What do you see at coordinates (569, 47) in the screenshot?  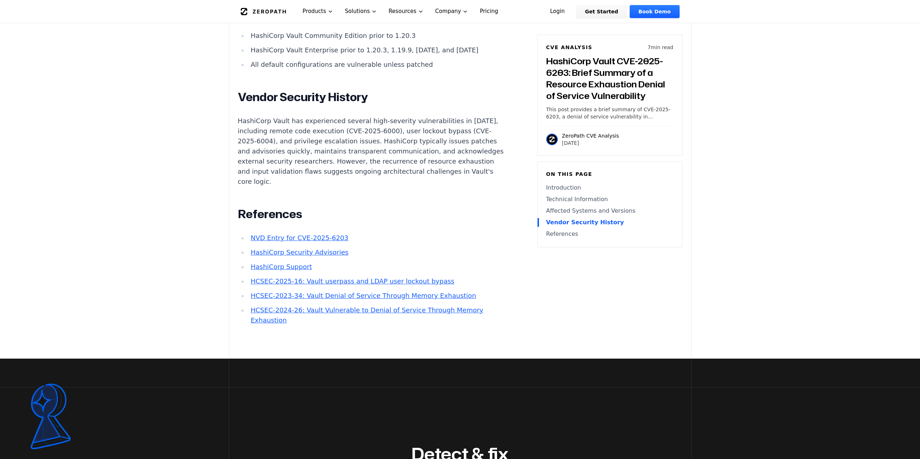 I see `h6: CVE Analysis` at bounding box center [569, 47].